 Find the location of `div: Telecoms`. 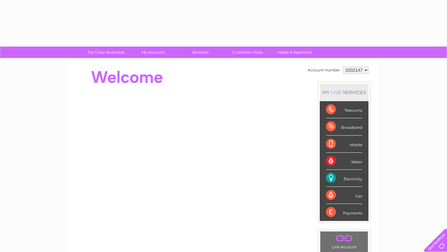

div: Telecoms is located at coordinates (344, 110).